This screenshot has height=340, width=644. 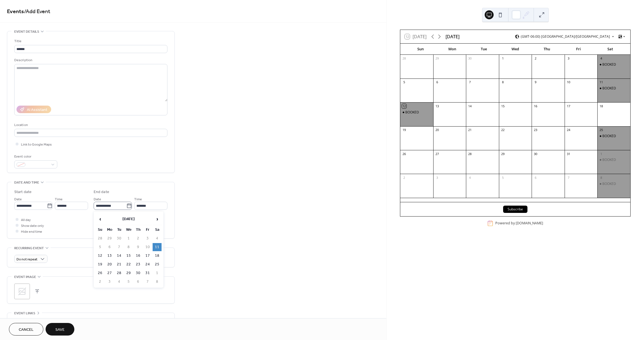 I want to click on th: Mo, so click(x=110, y=230).